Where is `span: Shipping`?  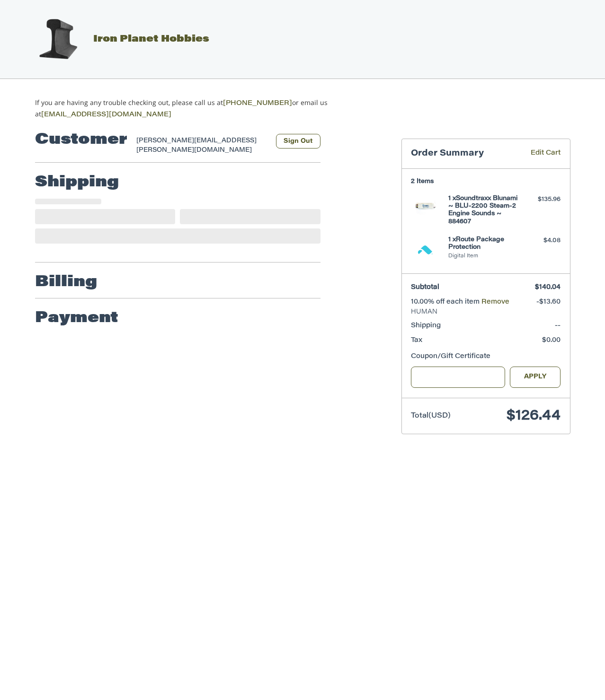 span: Shipping is located at coordinates (426, 326).